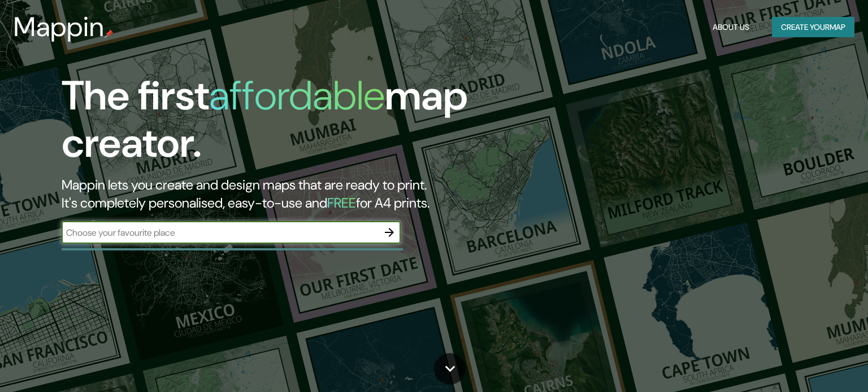 The height and width of the screenshot is (392, 868). Describe the element at coordinates (296, 95) in the screenshot. I see `h1: affordable` at that location.